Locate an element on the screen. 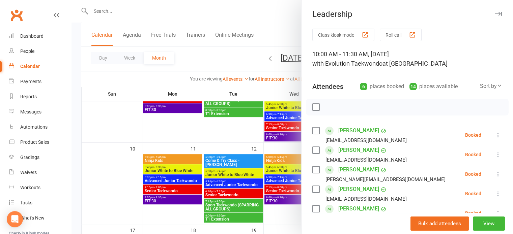  a: Reports is located at coordinates (40, 97).